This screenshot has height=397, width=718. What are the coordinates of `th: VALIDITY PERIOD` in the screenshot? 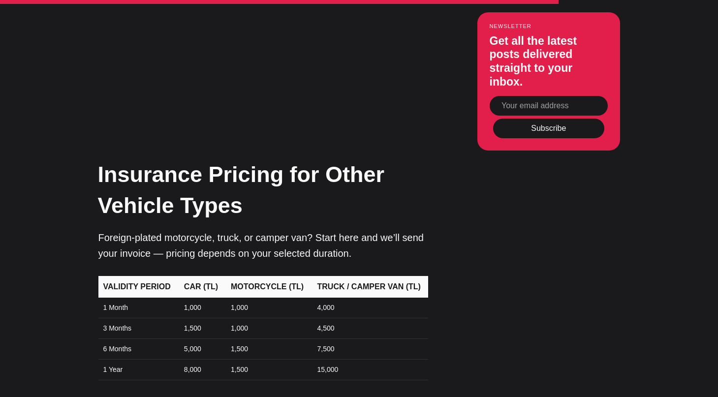 It's located at (138, 287).